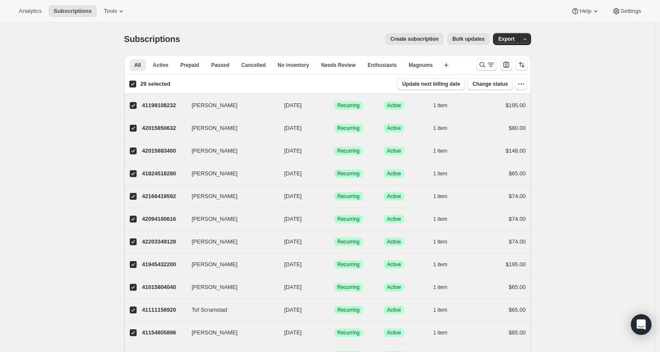 This screenshot has height=352, width=660. I want to click on span: Update next billing date, so click(431, 84).